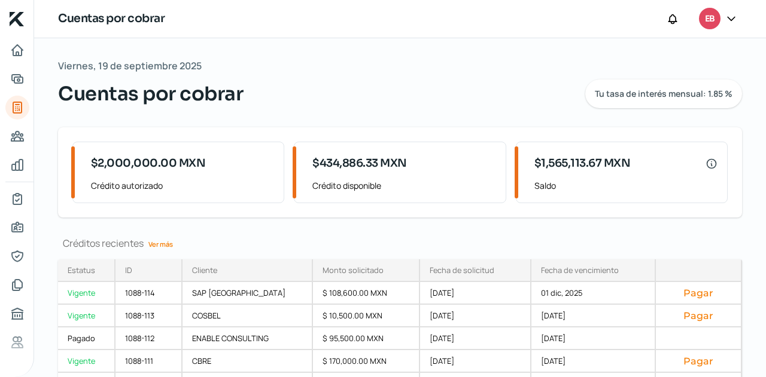  Describe the element at coordinates (17, 343) in the screenshot. I see `a: Referencias` at that location.